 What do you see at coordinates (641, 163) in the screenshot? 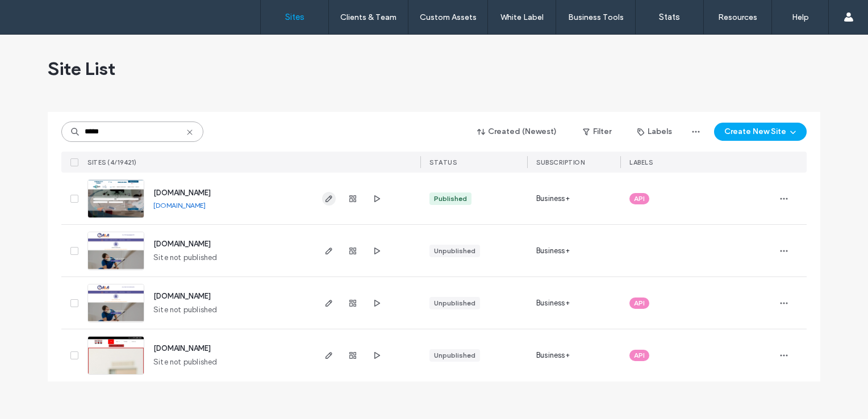
I see `span: LABELS` at bounding box center [641, 163].